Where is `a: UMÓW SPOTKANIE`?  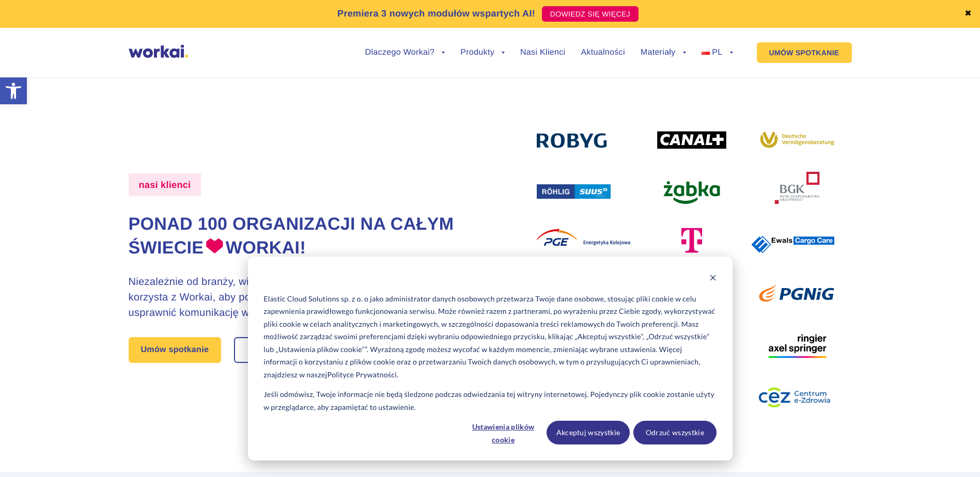
a: UMÓW SPOTKANIE is located at coordinates (804, 53).